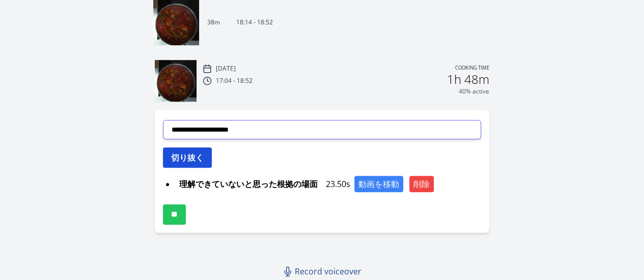 Image resolution: width=644 pixels, height=280 pixels. Describe the element at coordinates (254, 22) in the screenshot. I see `p: 18:14 - 18:52` at that location.